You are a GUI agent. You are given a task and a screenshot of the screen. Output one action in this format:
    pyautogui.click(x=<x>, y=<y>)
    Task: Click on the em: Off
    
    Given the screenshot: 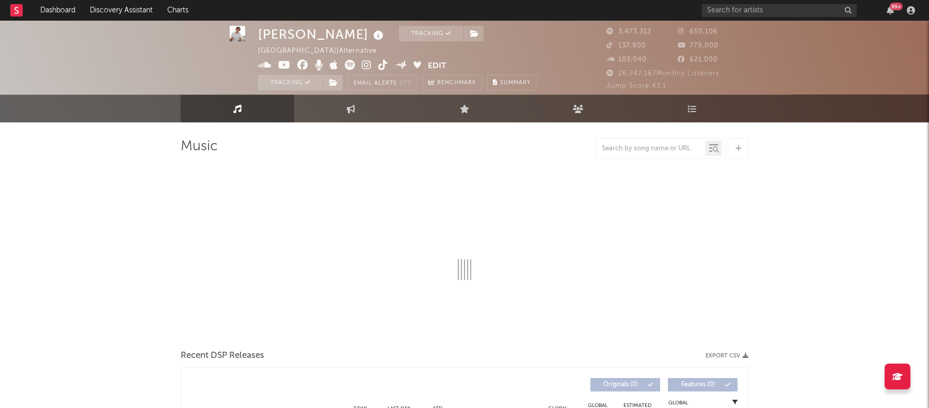 What is the action you would take?
    pyautogui.click(x=406, y=83)
    